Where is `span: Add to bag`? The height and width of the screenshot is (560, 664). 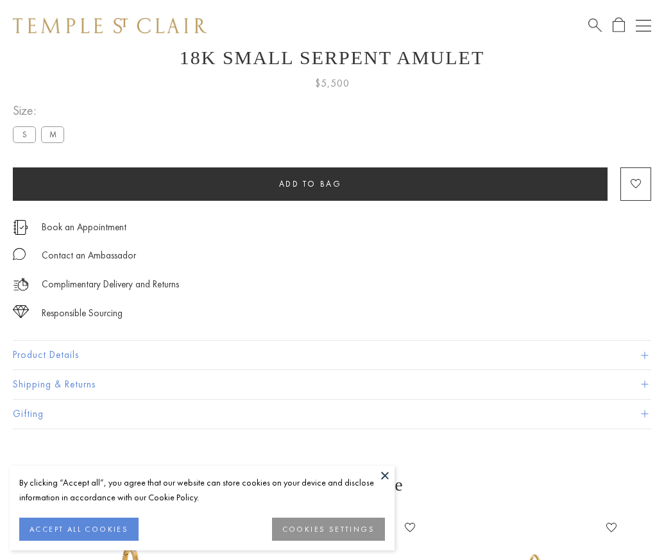 span: Add to bag is located at coordinates (311, 184).